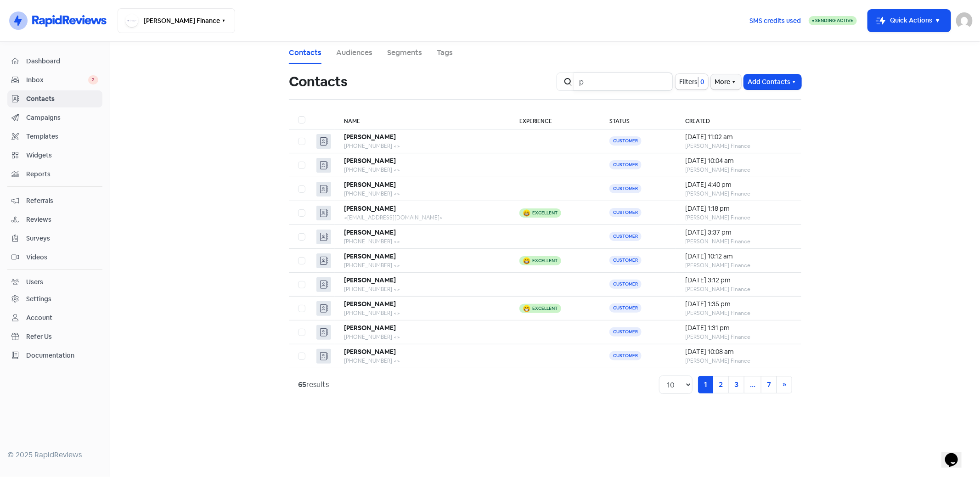 This screenshot has height=477, width=980. What do you see at coordinates (691, 82) in the screenshot?
I see `button: Filters0` at bounding box center [691, 82].